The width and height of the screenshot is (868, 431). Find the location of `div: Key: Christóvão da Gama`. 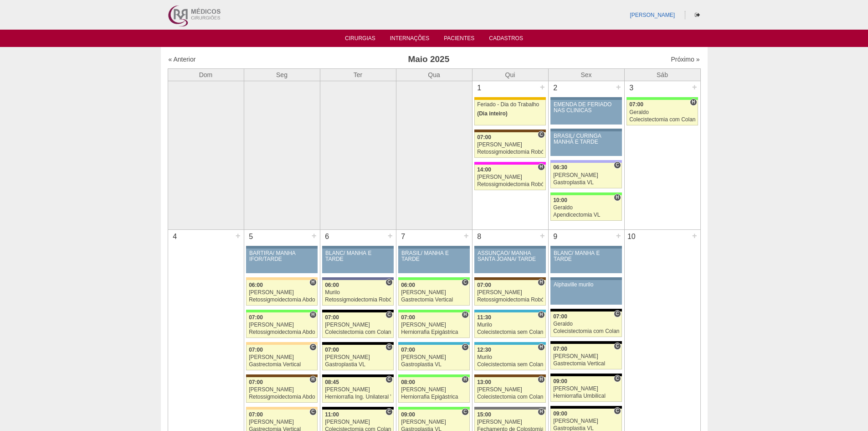

div: Key: Christóvão da Gama is located at coordinates (586, 162).